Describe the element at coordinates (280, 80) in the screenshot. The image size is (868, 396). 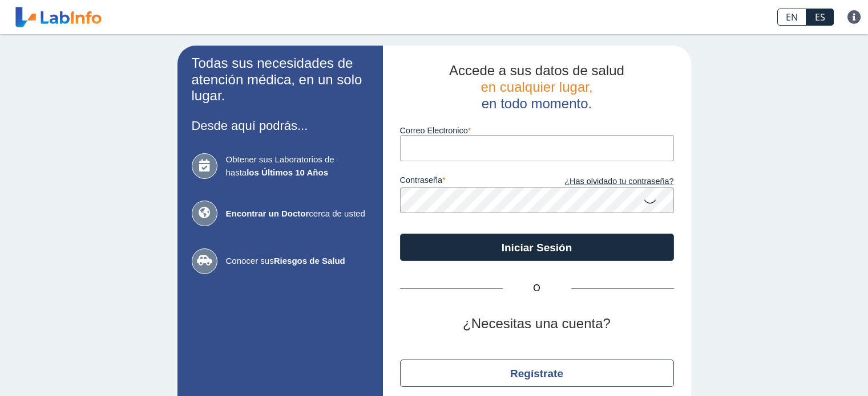
I see `h2: Todas sus necesidades de atención médica, en un solo lugar.` at that location.